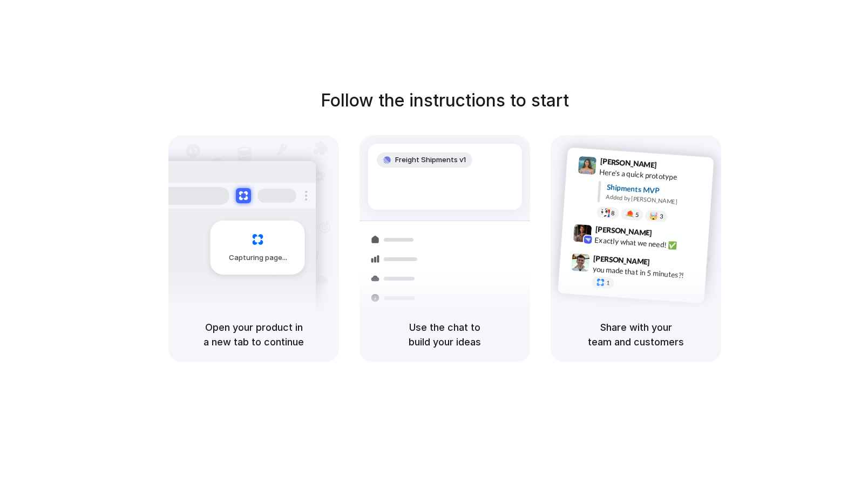 The height and width of the screenshot is (500, 868). I want to click on span: 9:47 AM, so click(664, 264).